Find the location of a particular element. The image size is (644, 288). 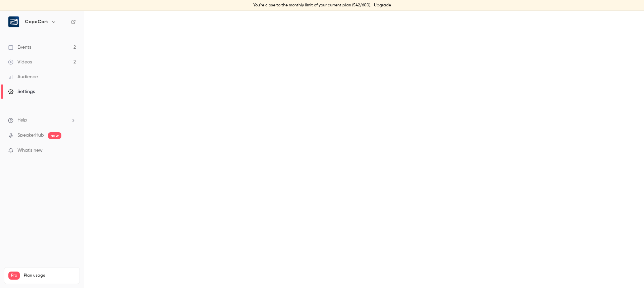

div: Settings is located at coordinates (22, 91).